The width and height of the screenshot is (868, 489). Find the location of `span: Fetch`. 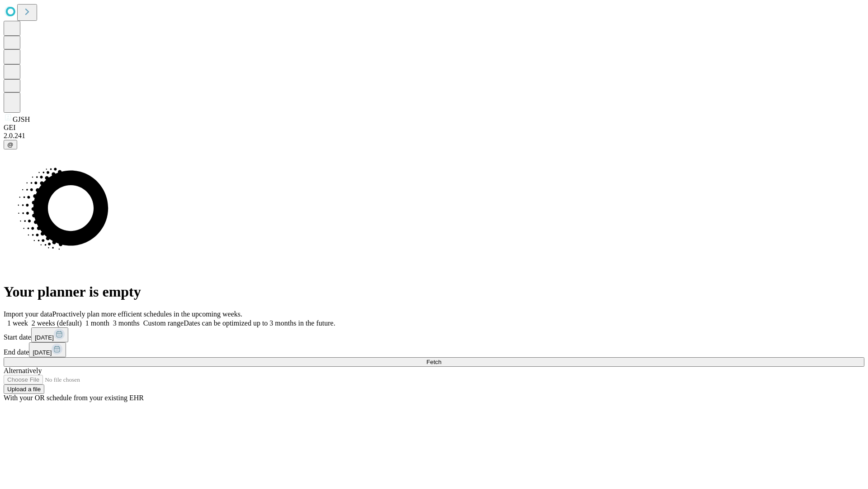

span: Fetch is located at coordinates (433, 361).